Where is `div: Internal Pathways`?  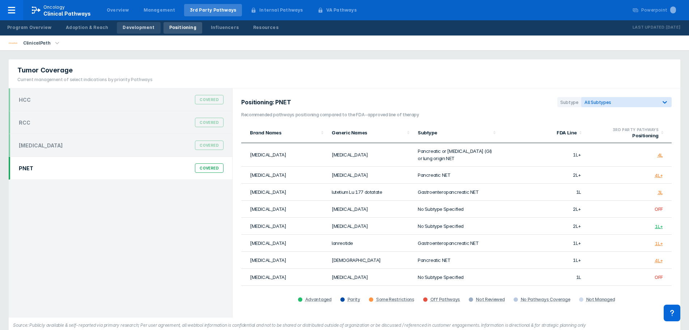
div: Internal Pathways is located at coordinates (281, 10).